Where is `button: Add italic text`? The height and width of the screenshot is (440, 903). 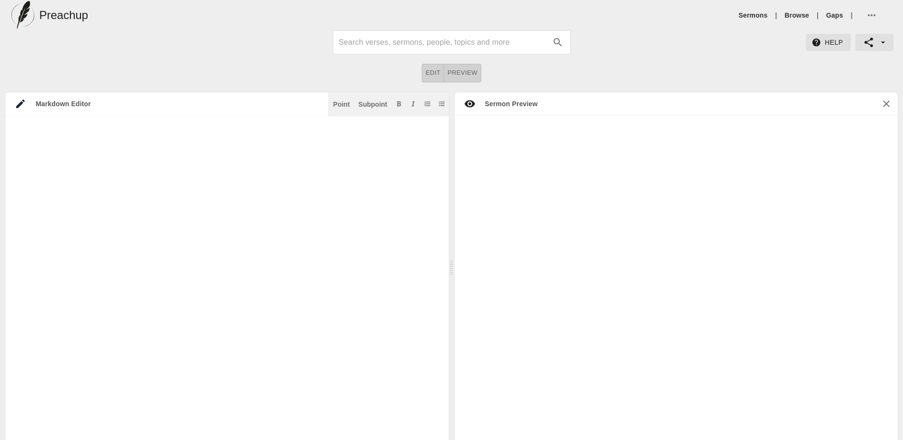
button: Add italic text is located at coordinates (413, 104).